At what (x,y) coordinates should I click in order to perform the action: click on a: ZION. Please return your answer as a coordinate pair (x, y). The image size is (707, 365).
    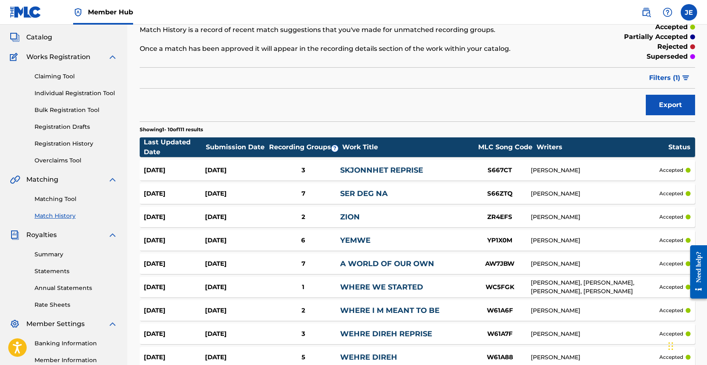
    Looking at the image, I should click on (350, 217).